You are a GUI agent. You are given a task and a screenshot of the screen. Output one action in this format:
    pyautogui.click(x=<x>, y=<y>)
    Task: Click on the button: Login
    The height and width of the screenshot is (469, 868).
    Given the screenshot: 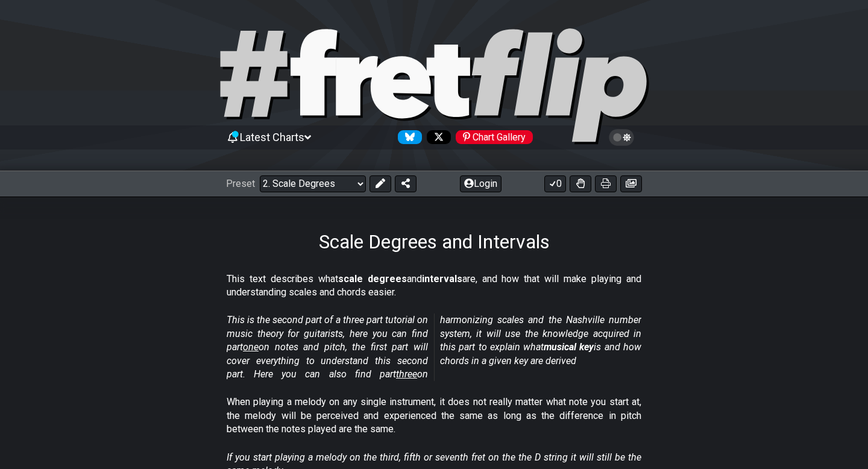 What is the action you would take?
    pyautogui.click(x=481, y=184)
    